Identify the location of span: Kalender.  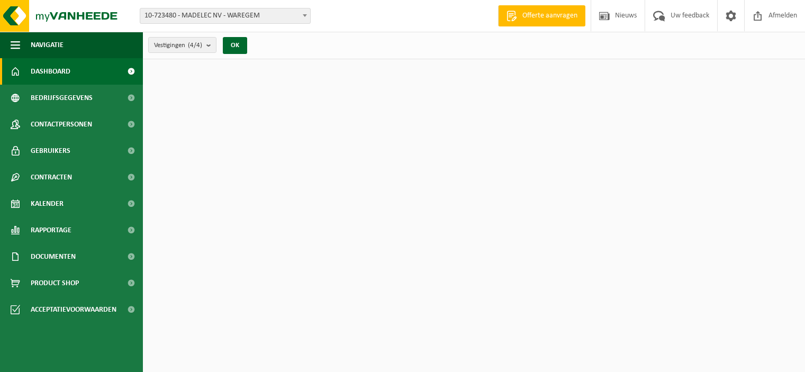
(47, 204).